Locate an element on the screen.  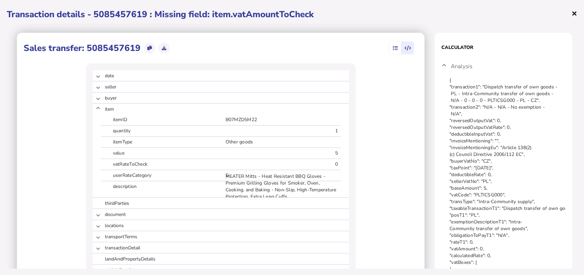
div: item is located at coordinates (221, 156).